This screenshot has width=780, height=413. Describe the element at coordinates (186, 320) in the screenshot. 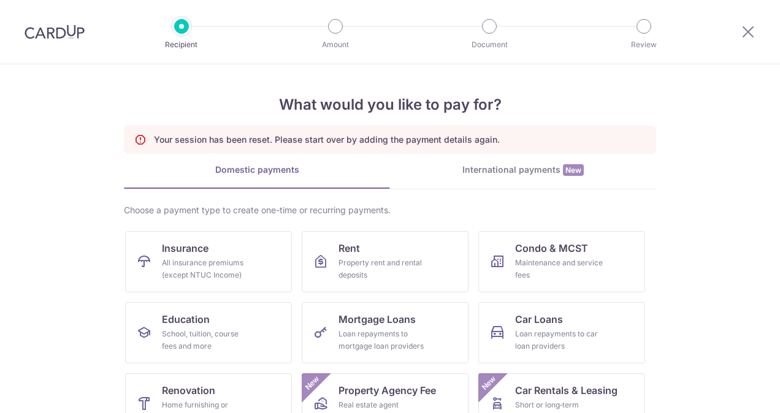

I see `span: Education` at that location.